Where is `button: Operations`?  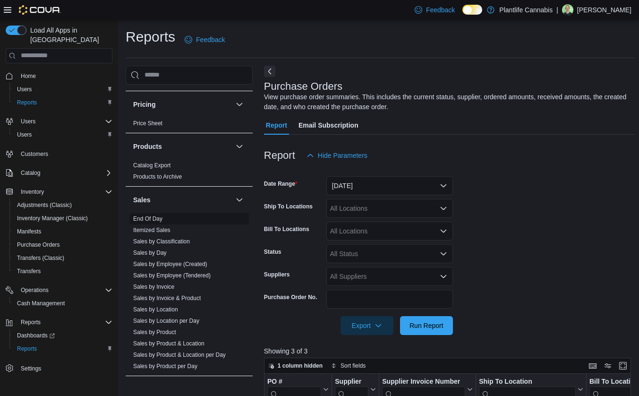
button: Operations is located at coordinates (34, 290).